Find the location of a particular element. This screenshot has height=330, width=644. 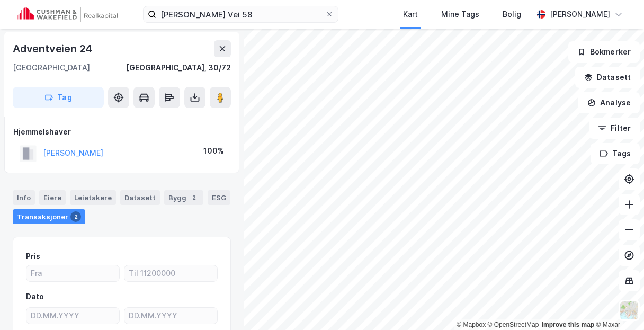

div: Transaksjoner is located at coordinates (49, 216).